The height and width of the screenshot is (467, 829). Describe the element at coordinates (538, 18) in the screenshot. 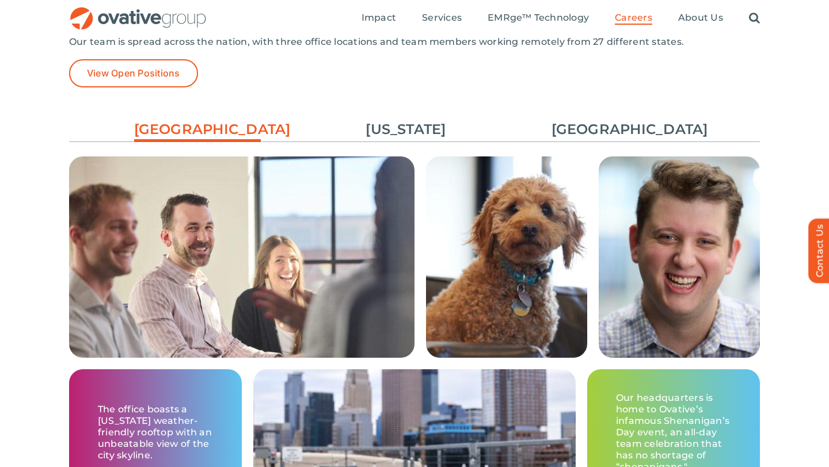

I see `span: EMRge™ Technology` at that location.